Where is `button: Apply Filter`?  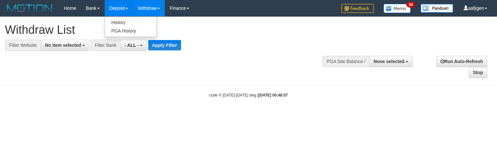
button: Apply Filter is located at coordinates (164, 45).